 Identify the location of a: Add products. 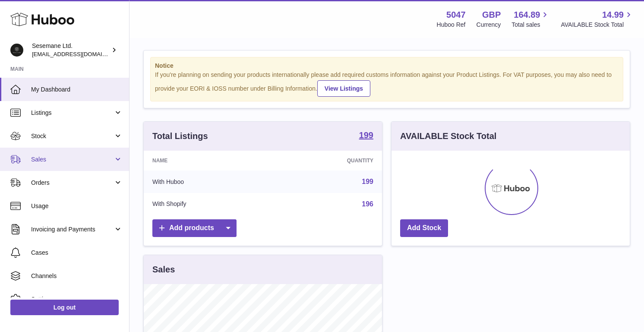
(194, 228).